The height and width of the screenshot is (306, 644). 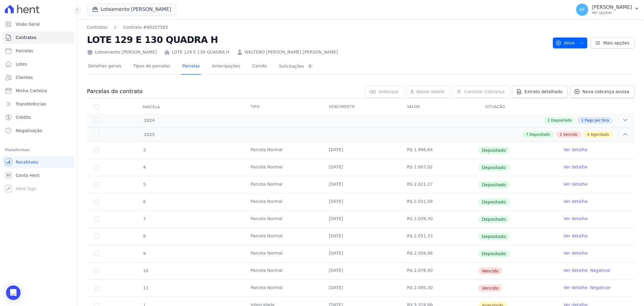 What do you see at coordinates (13, 293) in the screenshot?
I see `div: Open Intercom Messenger` at bounding box center [13, 293].